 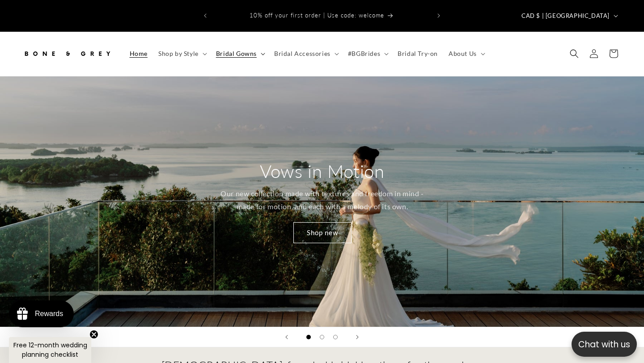 I want to click on span: Bridal Try-on, so click(x=417, y=54).